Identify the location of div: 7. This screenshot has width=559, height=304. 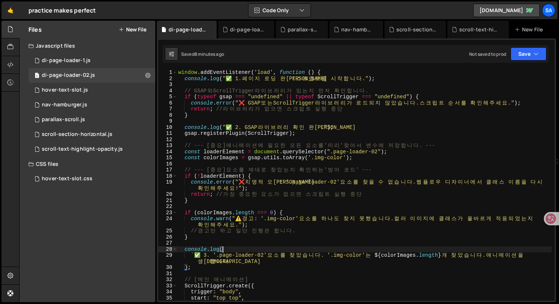
(167, 109).